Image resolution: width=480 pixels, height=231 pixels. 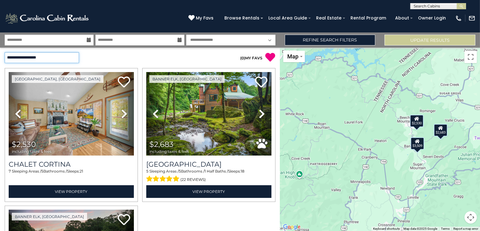 I want to click on a: Open this area in Google Maps (opens a new window), so click(x=292, y=227).